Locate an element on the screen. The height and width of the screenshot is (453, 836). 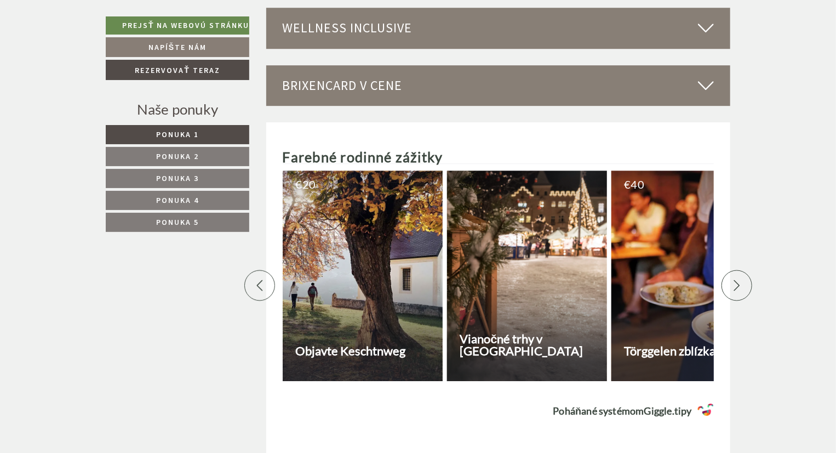
font: Odoslať is located at coordinates (395, 298).